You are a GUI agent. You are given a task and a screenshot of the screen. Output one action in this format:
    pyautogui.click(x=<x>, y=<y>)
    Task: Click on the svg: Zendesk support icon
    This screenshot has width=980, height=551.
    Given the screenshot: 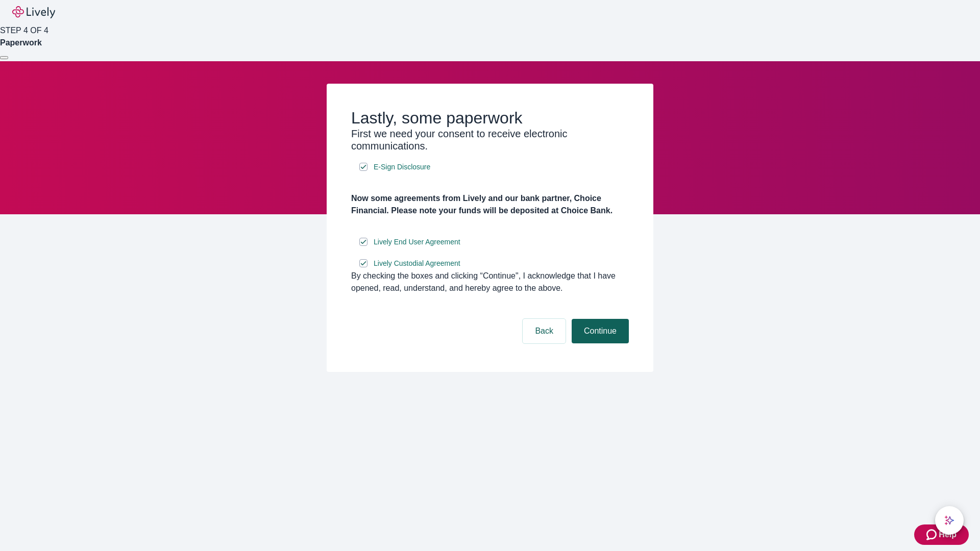 What is the action you would take?
    pyautogui.click(x=932, y=535)
    